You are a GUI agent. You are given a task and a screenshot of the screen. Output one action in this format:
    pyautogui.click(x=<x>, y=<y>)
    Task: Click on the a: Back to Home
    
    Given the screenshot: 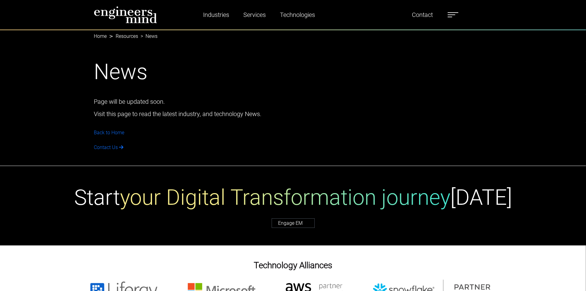 What is the action you would take?
    pyautogui.click(x=293, y=133)
    